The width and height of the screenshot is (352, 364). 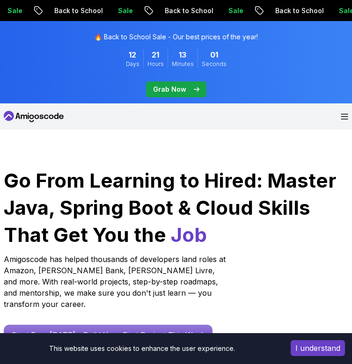 I want to click on span: Days, so click(x=132, y=64).